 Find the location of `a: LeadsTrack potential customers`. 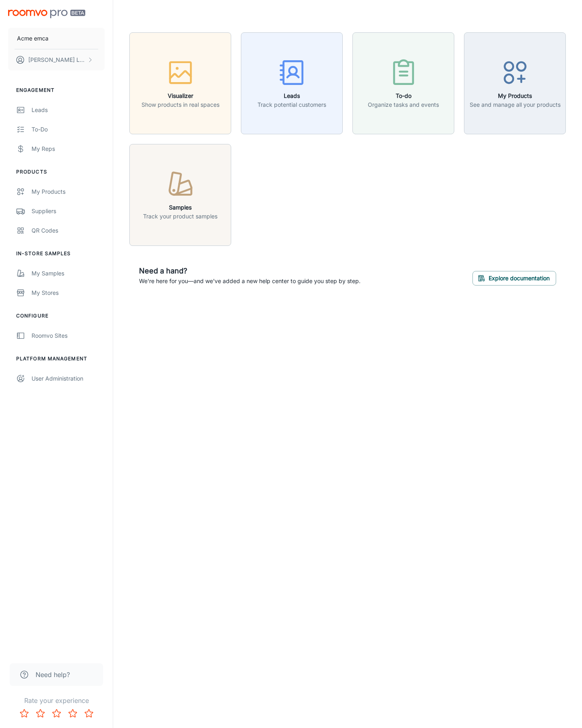

a: LeadsTrack potential customers is located at coordinates (292, 83).